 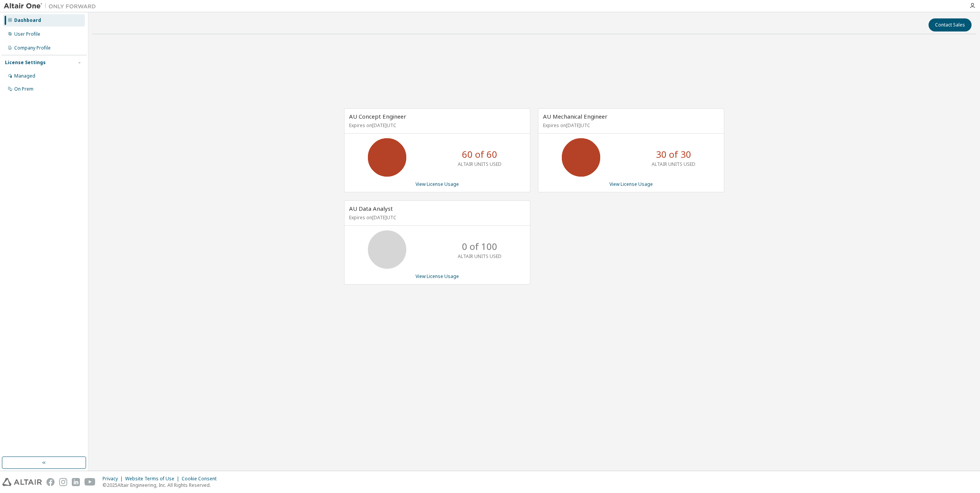 I want to click on img: Altair One, so click(x=52, y=6).